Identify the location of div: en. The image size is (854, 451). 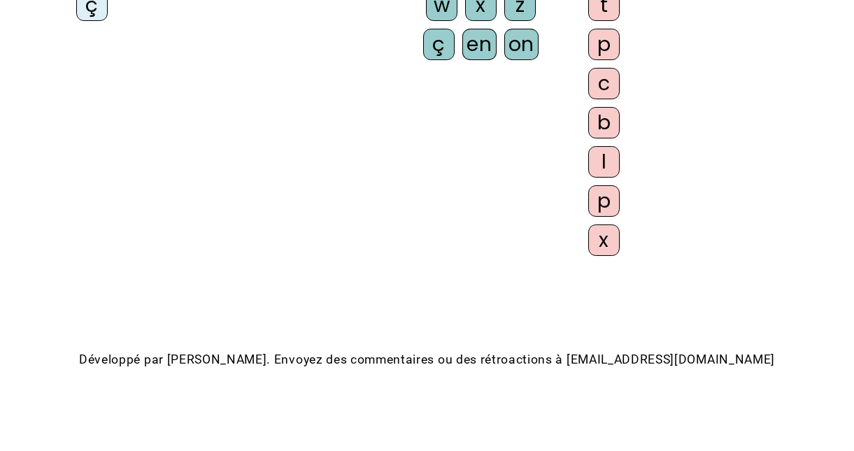
(479, 44).